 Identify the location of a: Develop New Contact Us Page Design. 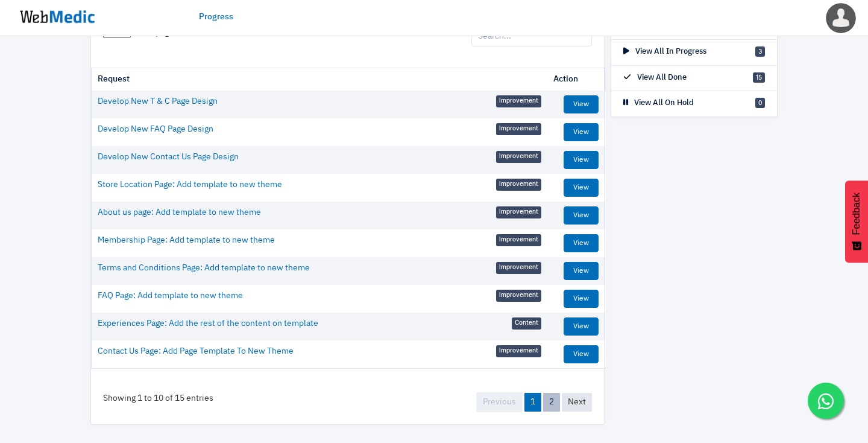
(169, 156).